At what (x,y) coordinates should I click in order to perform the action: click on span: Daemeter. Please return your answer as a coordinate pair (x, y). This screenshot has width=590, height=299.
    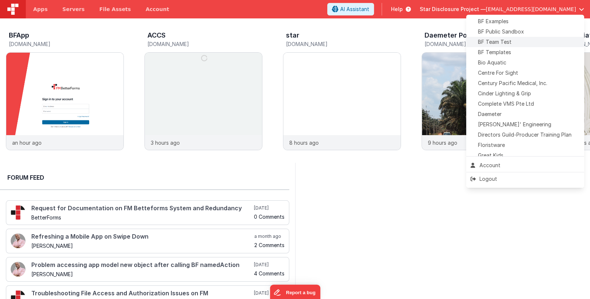
    Looking at the image, I should click on (489, 114).